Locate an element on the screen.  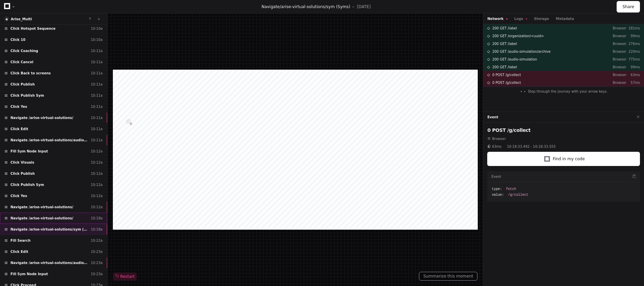
span: Click Coaching is located at coordinates (24, 51).